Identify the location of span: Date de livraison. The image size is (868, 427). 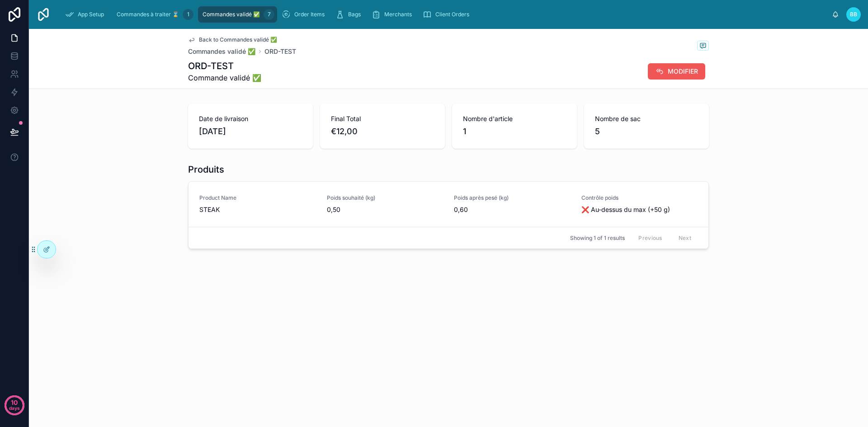
(251, 119).